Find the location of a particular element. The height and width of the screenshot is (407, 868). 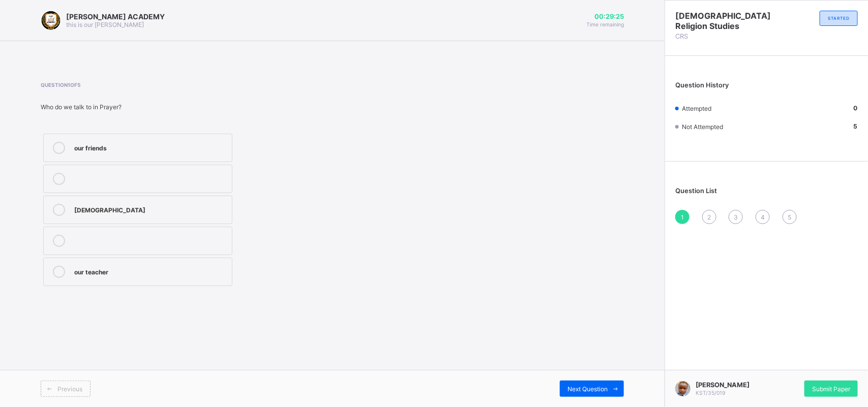

div: our friends is located at coordinates (151, 146).